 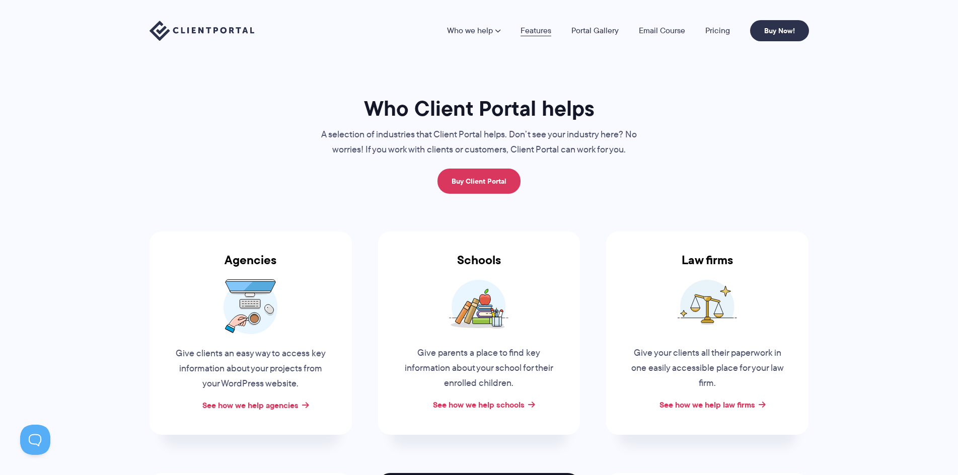 What do you see at coordinates (474, 31) in the screenshot?
I see `a: Who we help` at bounding box center [474, 31].